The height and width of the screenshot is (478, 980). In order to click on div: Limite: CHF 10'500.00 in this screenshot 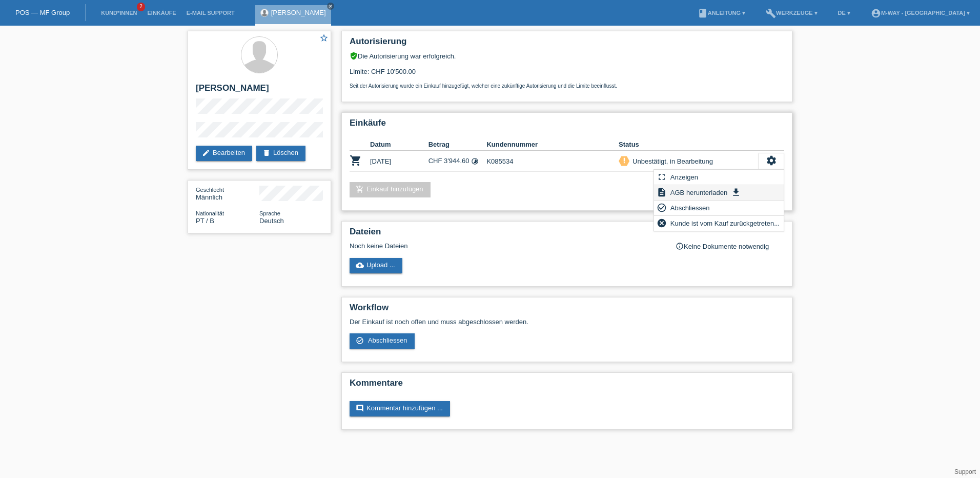, I will do `click(567, 75)`.